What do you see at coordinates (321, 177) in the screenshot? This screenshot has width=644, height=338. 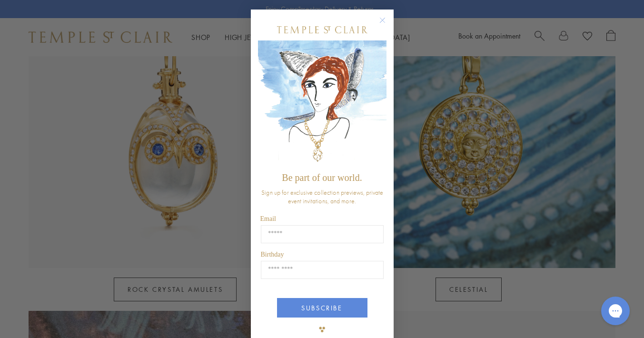 I see `span: Be part of our world.` at bounding box center [321, 177].